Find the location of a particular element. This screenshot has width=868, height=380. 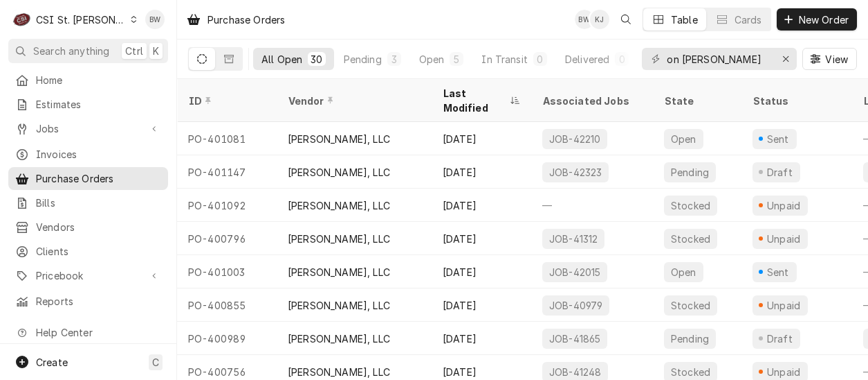

div: Delivered is located at coordinates (588, 59).